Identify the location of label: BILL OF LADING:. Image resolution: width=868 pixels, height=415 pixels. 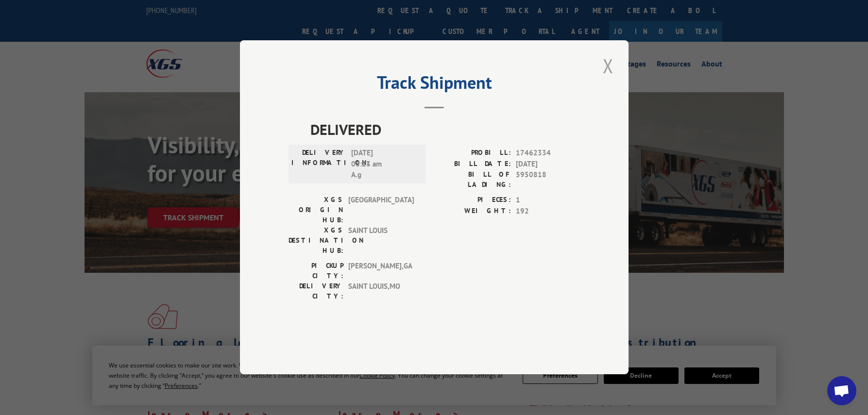
(473, 180).